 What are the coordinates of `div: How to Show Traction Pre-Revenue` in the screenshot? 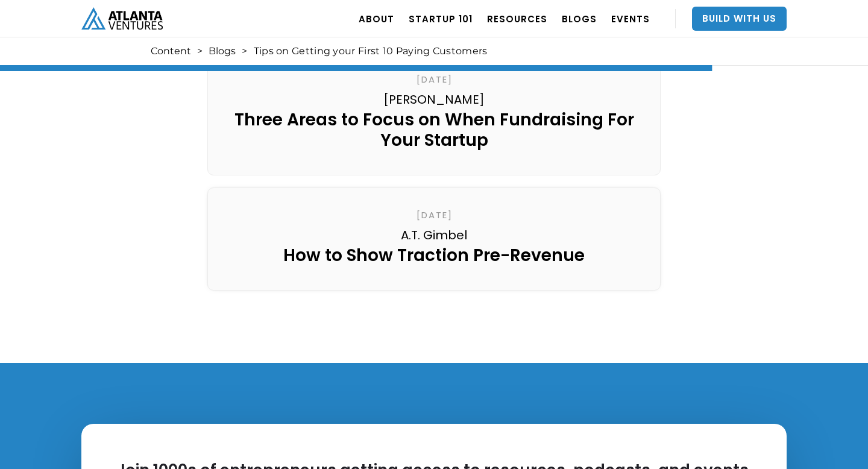 It's located at (434, 256).